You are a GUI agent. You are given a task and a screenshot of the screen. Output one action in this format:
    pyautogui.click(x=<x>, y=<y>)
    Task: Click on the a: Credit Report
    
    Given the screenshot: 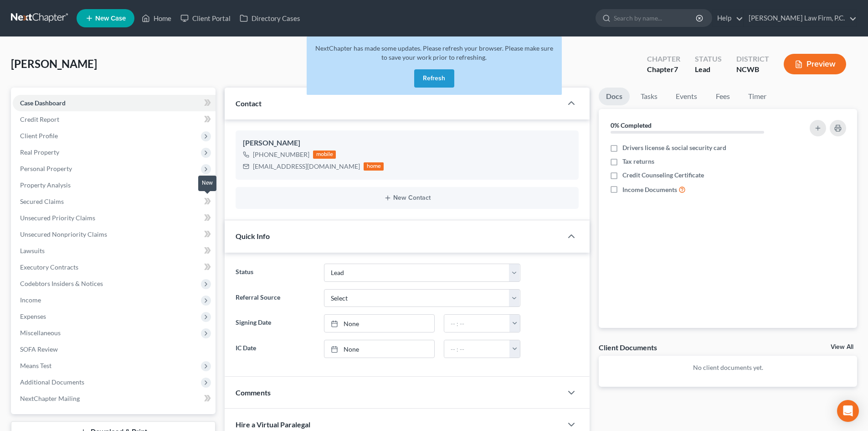 What is the action you would take?
    pyautogui.click(x=114, y=119)
    